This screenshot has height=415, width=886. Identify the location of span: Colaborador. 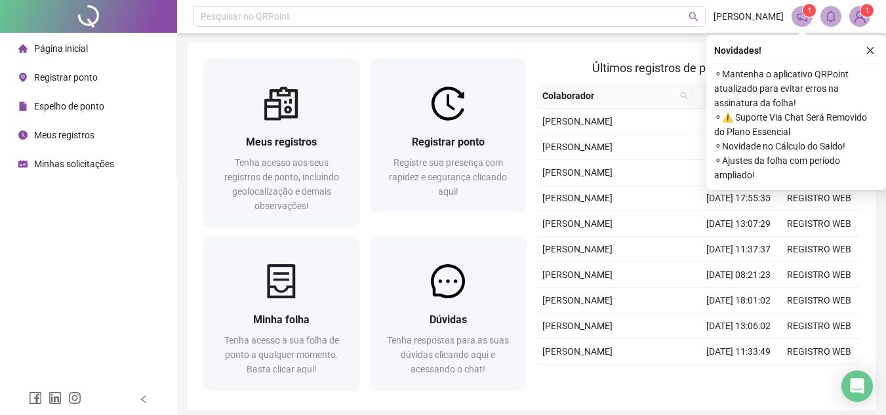
(609, 96).